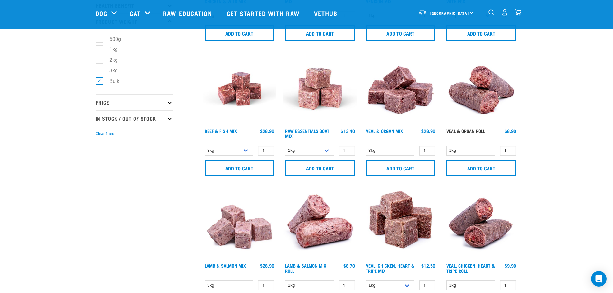 The image size is (613, 293). I want to click on img: 1261 Lamb Salmon Roll 01, so click(320, 224).